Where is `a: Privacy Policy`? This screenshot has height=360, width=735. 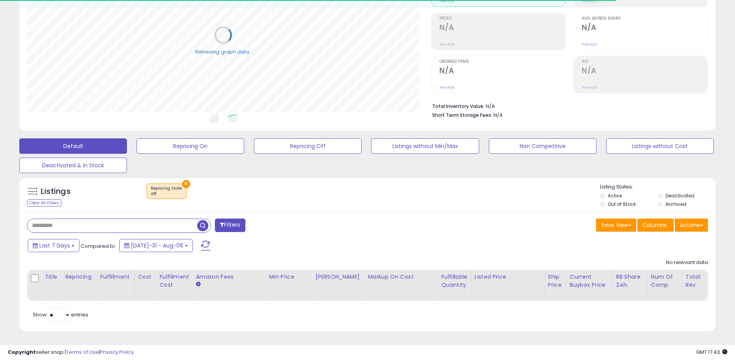
a: Privacy Policy is located at coordinates (117, 352).